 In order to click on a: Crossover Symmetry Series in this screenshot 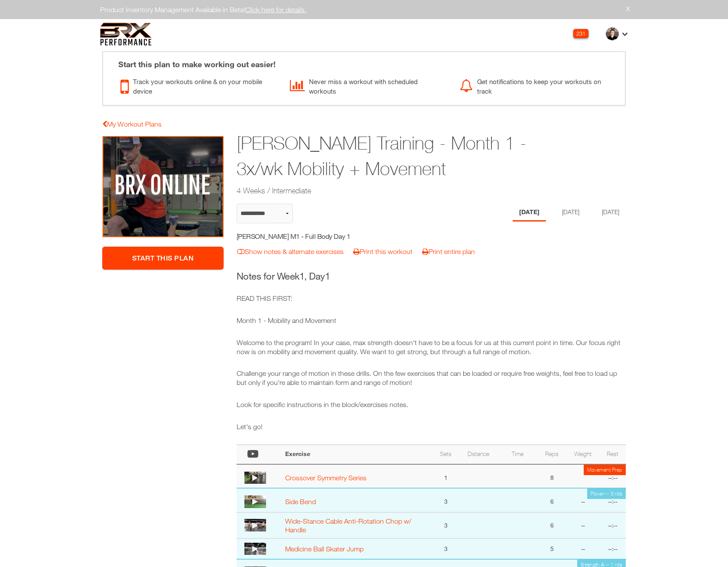, I will do `click(326, 477)`.